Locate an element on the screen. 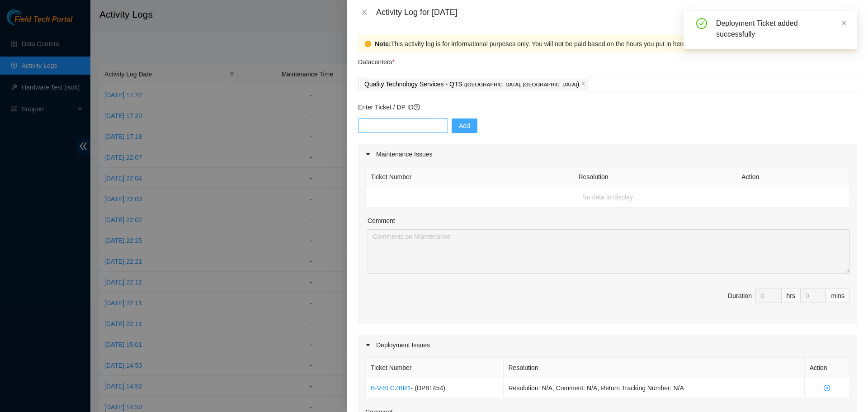  textarea: Comment is located at coordinates (608, 252).